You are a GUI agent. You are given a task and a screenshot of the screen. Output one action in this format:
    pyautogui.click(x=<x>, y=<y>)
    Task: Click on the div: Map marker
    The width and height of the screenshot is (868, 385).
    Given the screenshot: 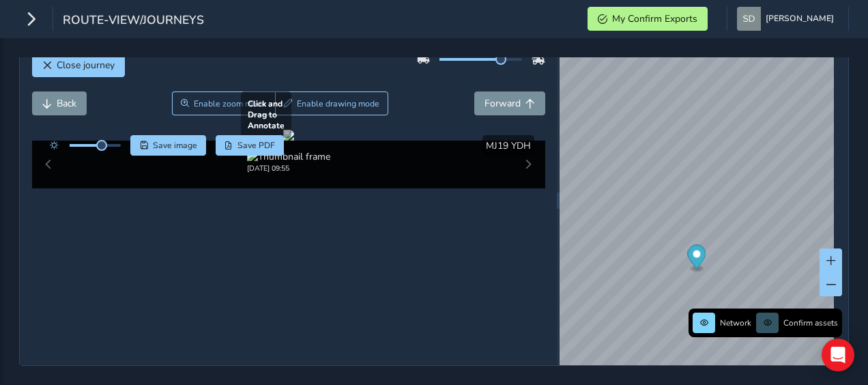 What is the action you would take?
    pyautogui.click(x=697, y=258)
    